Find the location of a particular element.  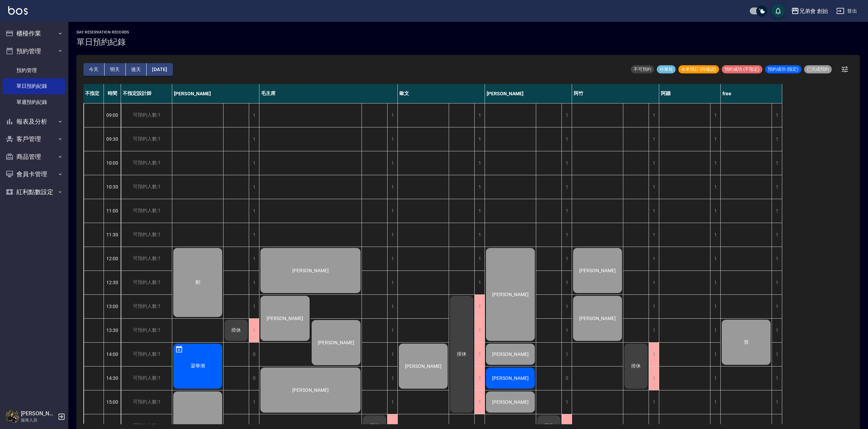

button: 後天 is located at coordinates (136, 69).